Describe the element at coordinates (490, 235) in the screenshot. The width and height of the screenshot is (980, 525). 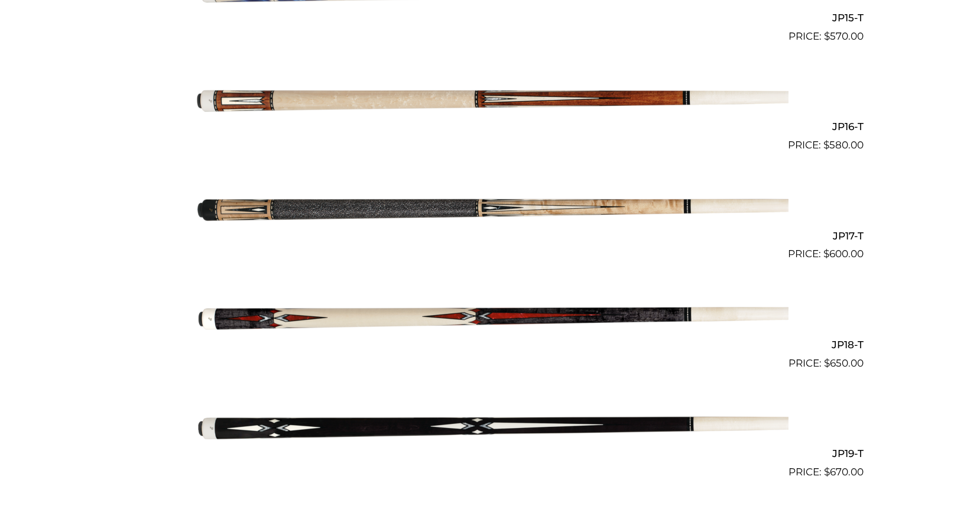
I see `h2: JP17-T` at that location.